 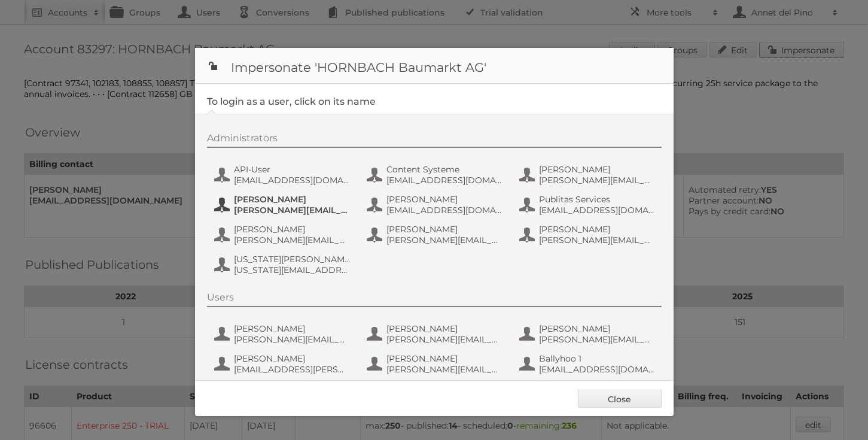 I want to click on div: Administrators, so click(x=434, y=140).